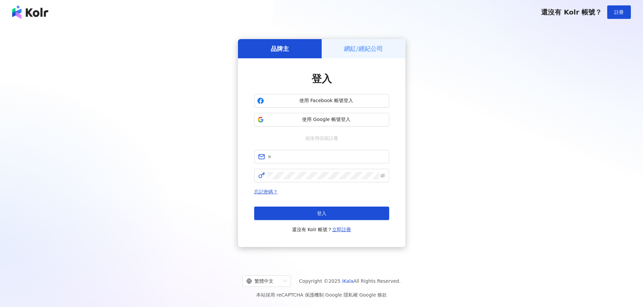  Describe the element at coordinates (266, 192) in the screenshot. I see `a: 忘記密碼？` at that location.